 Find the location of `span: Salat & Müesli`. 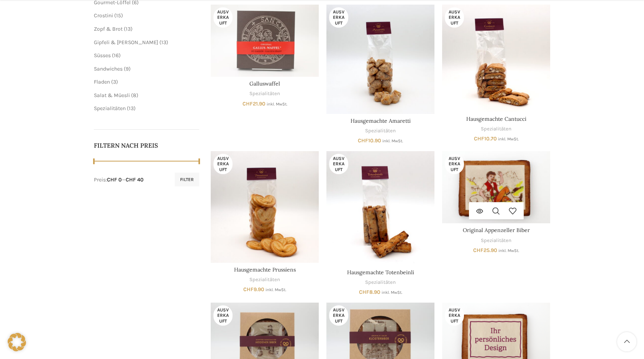

span: Salat & Müesli is located at coordinates (112, 95).